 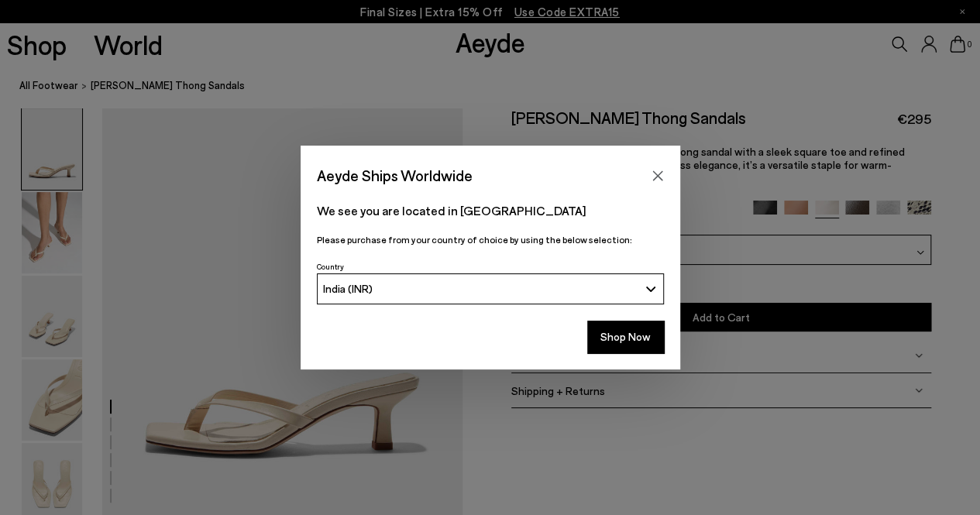 What do you see at coordinates (348, 288) in the screenshot?
I see `span: India (INR)` at bounding box center [348, 288].